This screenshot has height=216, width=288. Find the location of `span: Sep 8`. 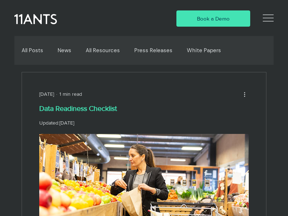

span: Sep 8 is located at coordinates (67, 123).